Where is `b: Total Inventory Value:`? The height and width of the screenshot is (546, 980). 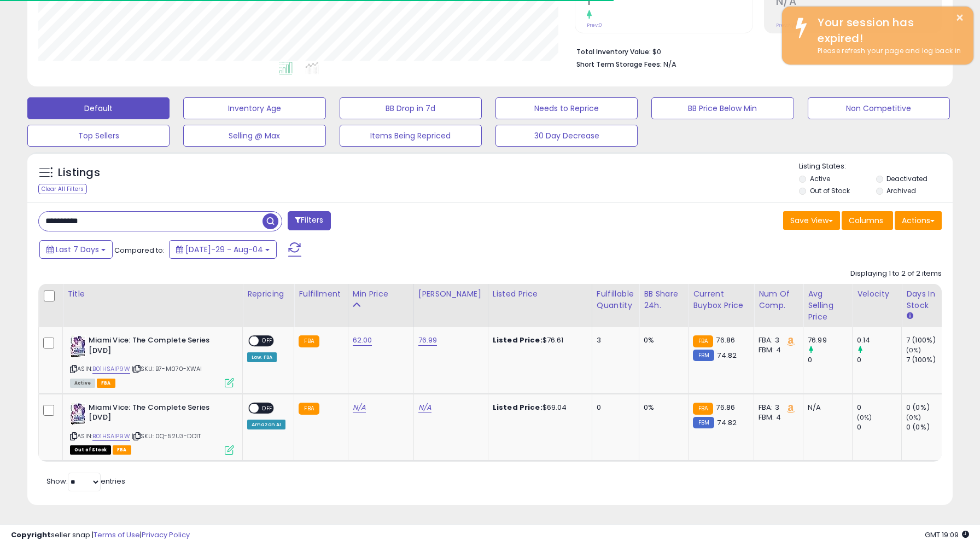 b: Total Inventory Value: is located at coordinates (614, 51).